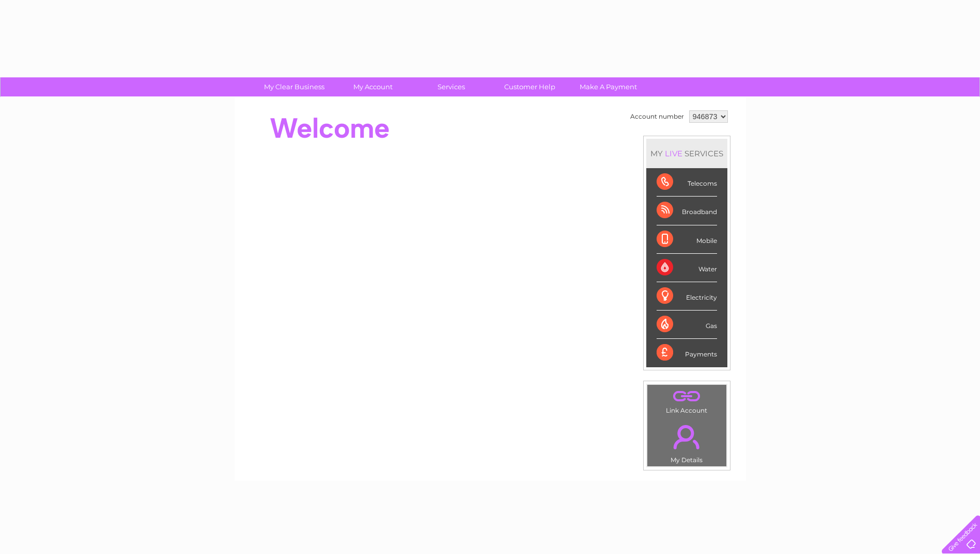 Image resolution: width=980 pixels, height=554 pixels. Describe the element at coordinates (673, 153) in the screenshot. I see `div: LIVE` at that location.